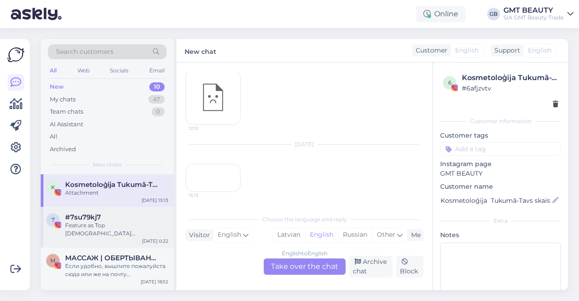 The image size is (579, 301). What do you see at coordinates (501, 164) in the screenshot?
I see `p: Instagram page` at bounding box center [501, 164].